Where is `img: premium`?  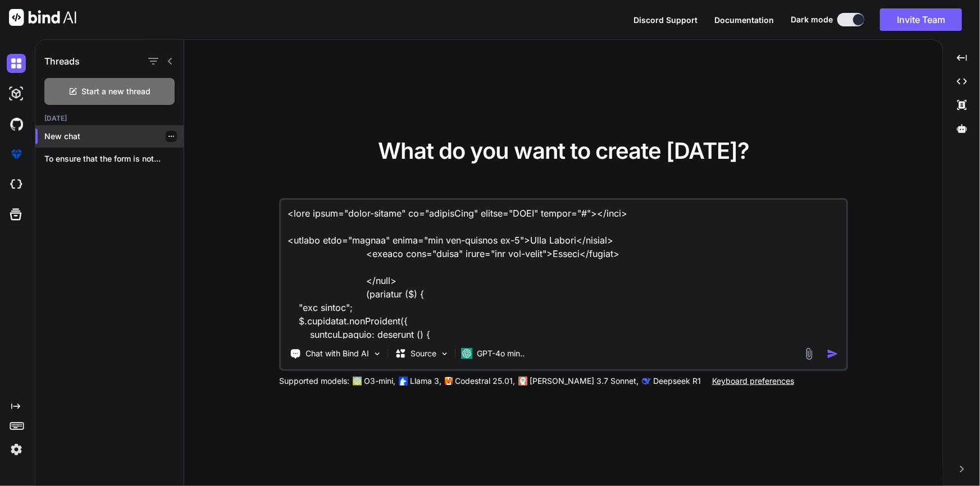 img: premium is located at coordinates (17, 154).